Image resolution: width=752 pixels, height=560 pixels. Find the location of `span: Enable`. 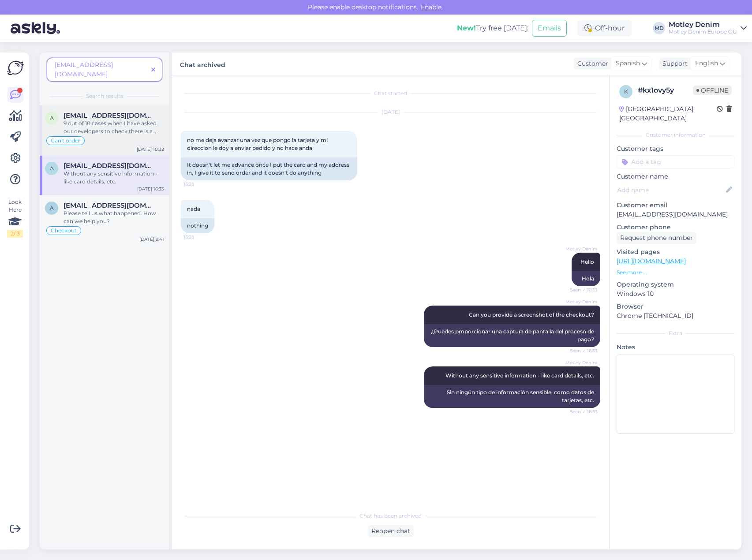

span: Enable is located at coordinates (431, 7).